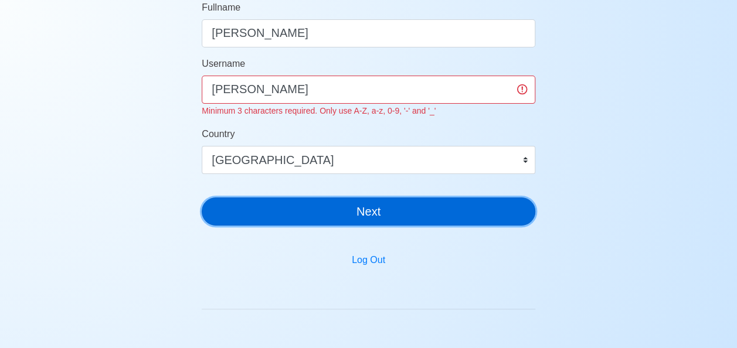  Describe the element at coordinates (318, 111) in the screenshot. I see `small: Minimum 3 characters required. Only use A-Z, a-z, 0-9, '-' and '_'` at that location.